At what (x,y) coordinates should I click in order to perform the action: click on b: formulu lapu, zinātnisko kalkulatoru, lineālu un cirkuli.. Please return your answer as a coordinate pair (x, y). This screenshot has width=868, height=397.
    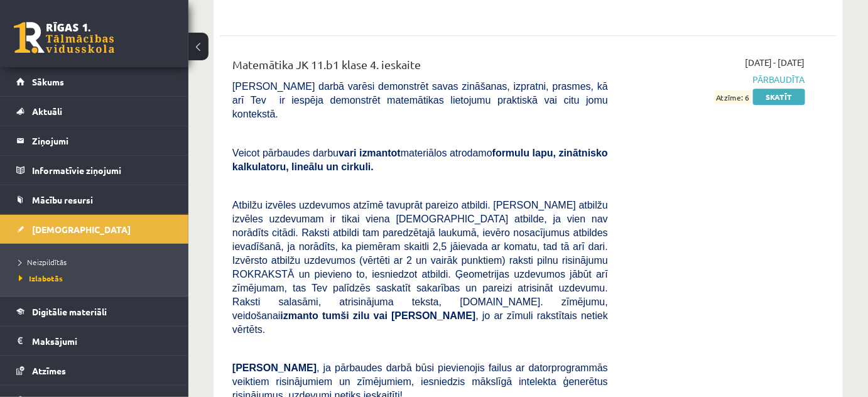
    Looking at the image, I should click on (421, 160).